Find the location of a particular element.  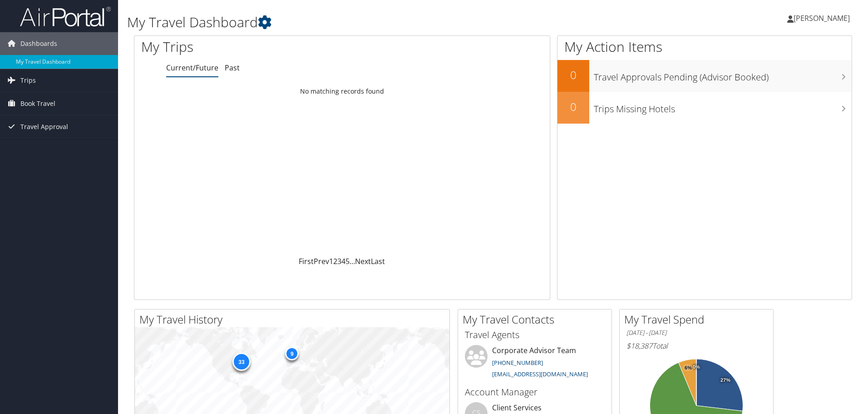

span: $18,387 is located at coordinates (639, 346).